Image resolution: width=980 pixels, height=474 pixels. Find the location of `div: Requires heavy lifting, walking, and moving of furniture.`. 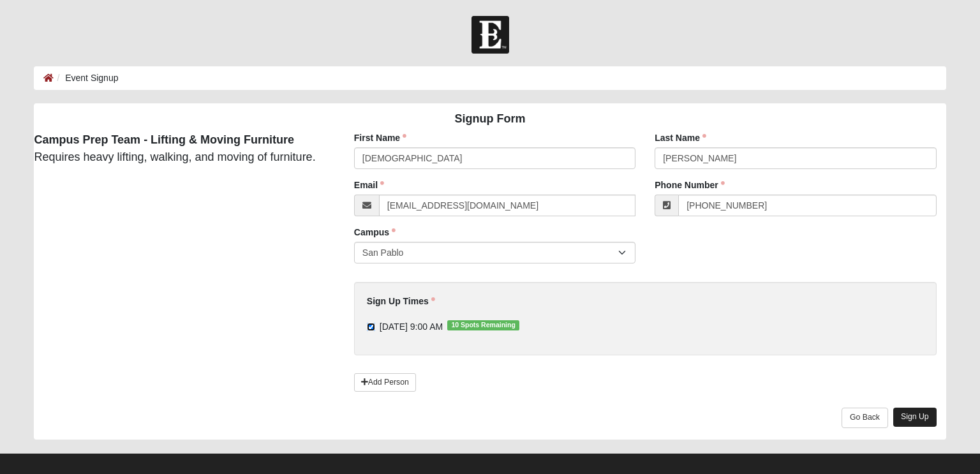

div: Requires heavy lifting, walking, and moving of furniture. is located at coordinates (179, 149).